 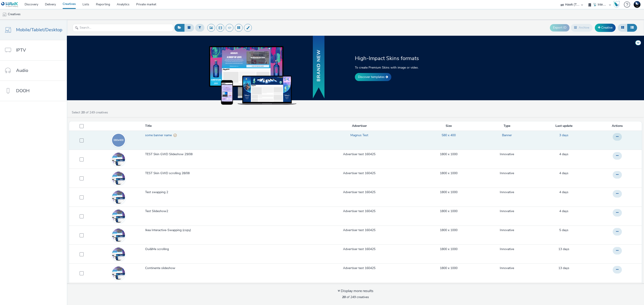 I want to click on div: 28 August 2025, 17:47, so click(x=564, y=173).